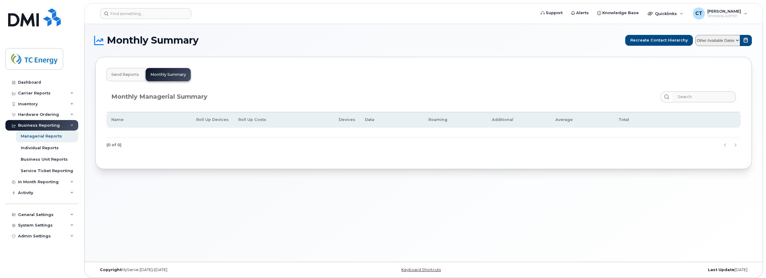  What do you see at coordinates (704, 97) in the screenshot?
I see `input: Search` at bounding box center [704, 97].